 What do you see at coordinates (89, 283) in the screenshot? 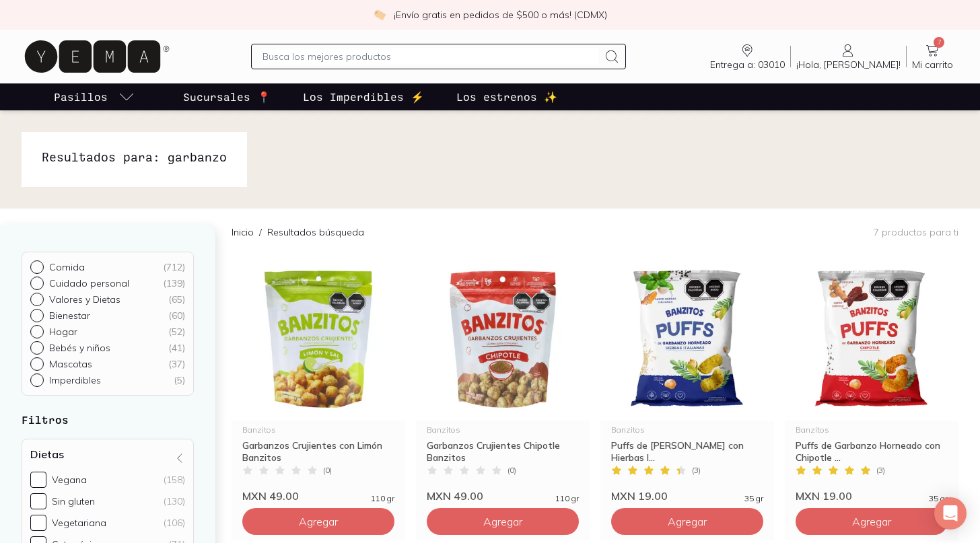
I see `p: Cuidado personal` at bounding box center [89, 283].